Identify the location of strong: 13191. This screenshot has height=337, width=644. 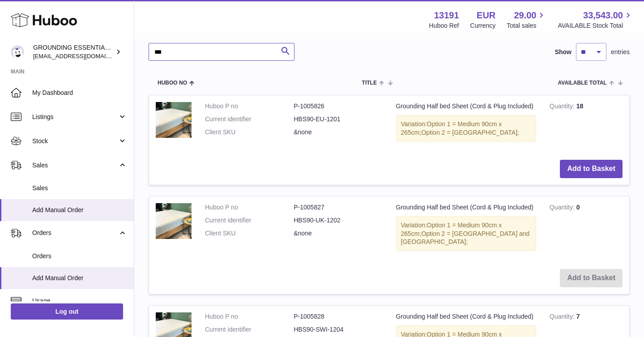
(447, 15).